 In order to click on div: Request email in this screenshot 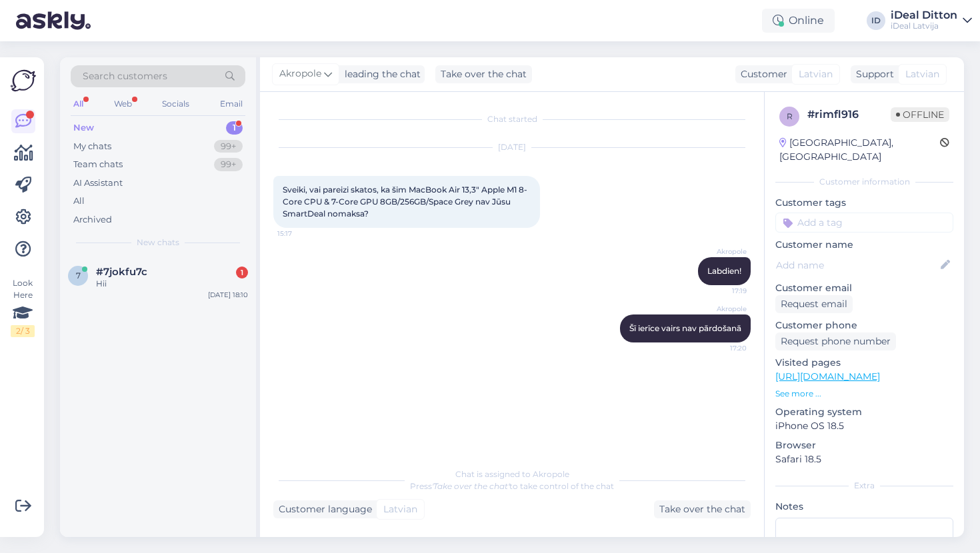, I will do `click(814, 304)`.